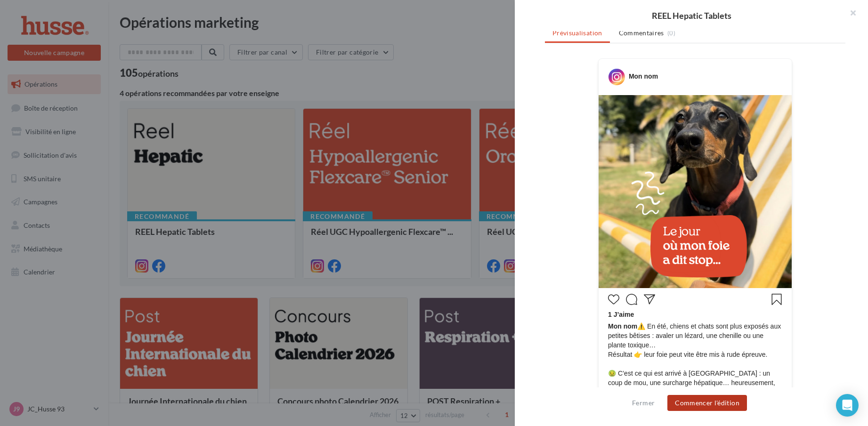 This screenshot has height=426, width=868. Describe the element at coordinates (695, 316) in the screenshot. I see `div: 1 J’aime` at that location.